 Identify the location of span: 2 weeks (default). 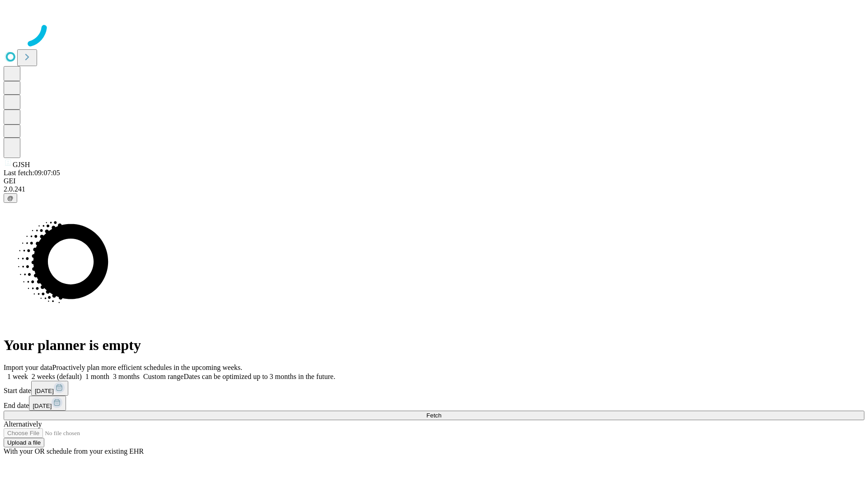
(56, 376).